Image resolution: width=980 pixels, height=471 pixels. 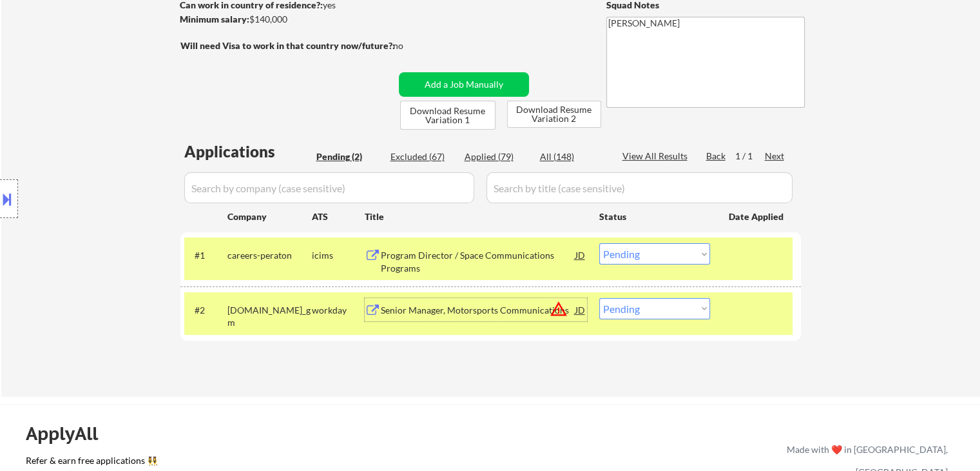 What do you see at coordinates (338, 255) in the screenshot?
I see `div: icims` at bounding box center [338, 255].